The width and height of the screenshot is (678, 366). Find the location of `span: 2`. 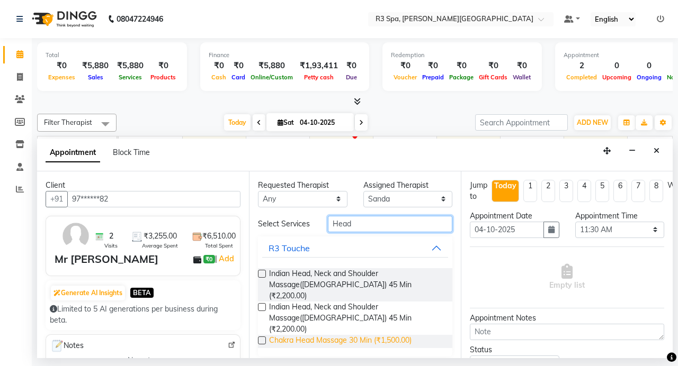

span: 2 is located at coordinates (111, 236).